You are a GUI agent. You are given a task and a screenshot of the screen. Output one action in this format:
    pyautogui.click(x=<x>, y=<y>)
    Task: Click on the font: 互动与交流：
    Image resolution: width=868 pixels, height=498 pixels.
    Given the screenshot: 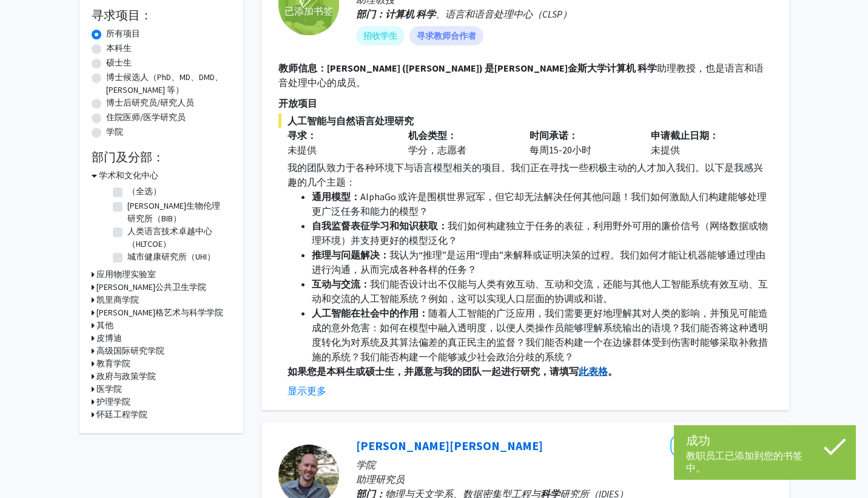 What is the action you would take?
    pyautogui.click(x=341, y=284)
    